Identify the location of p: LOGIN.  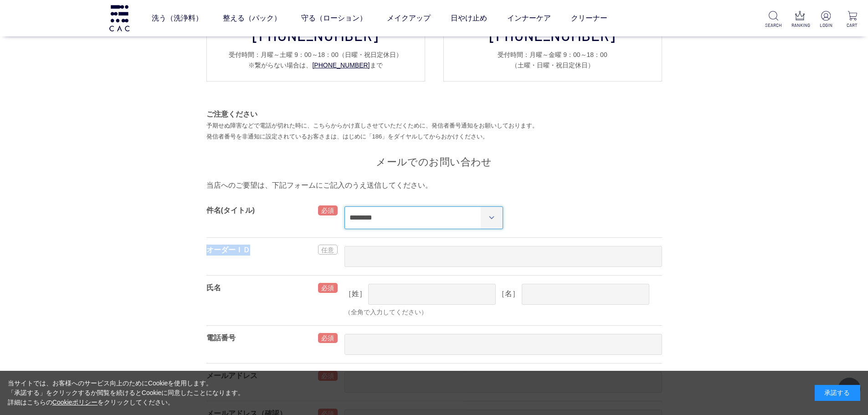
(826, 25).